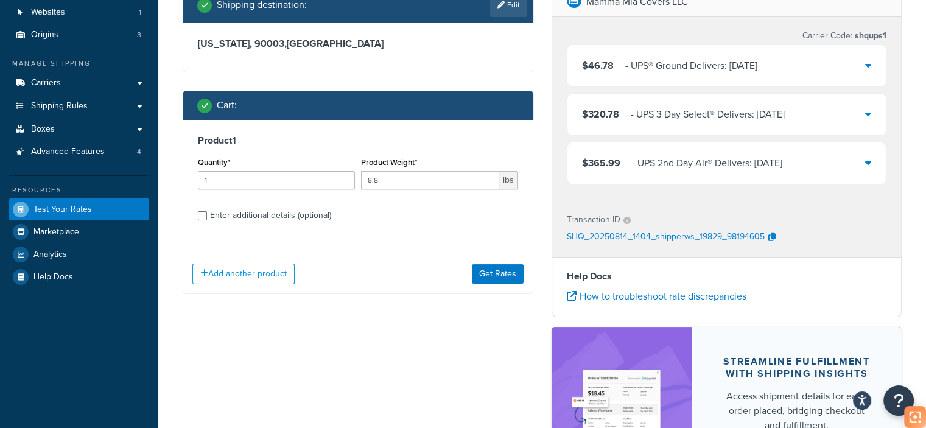  Describe the element at coordinates (79, 63) in the screenshot. I see `div: Manage Shipping` at that location.